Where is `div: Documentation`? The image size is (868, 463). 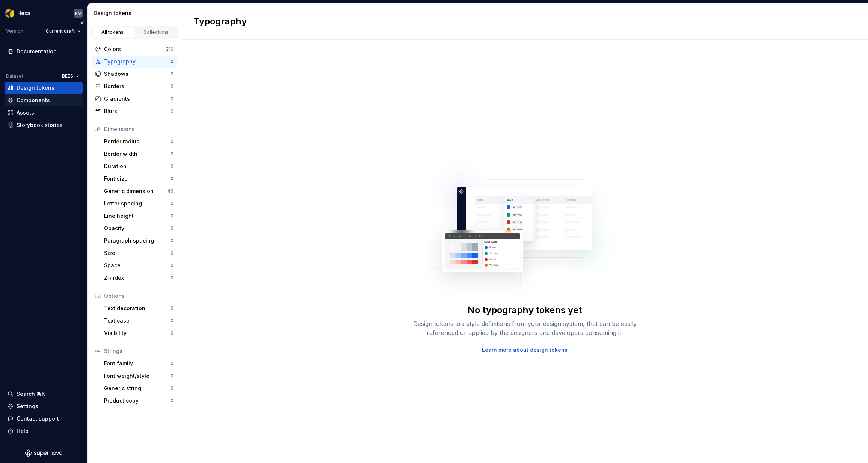
div: Documentation is located at coordinates (37, 52).